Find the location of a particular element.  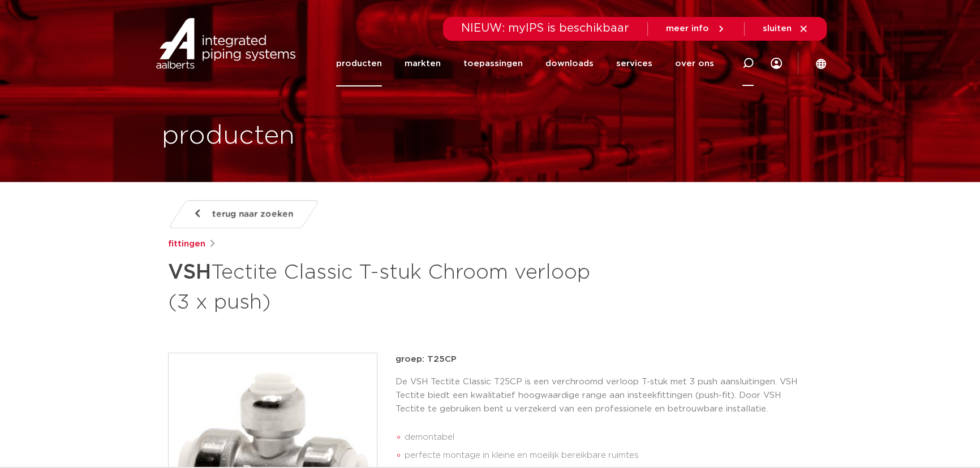

h1: producten is located at coordinates (228, 136).